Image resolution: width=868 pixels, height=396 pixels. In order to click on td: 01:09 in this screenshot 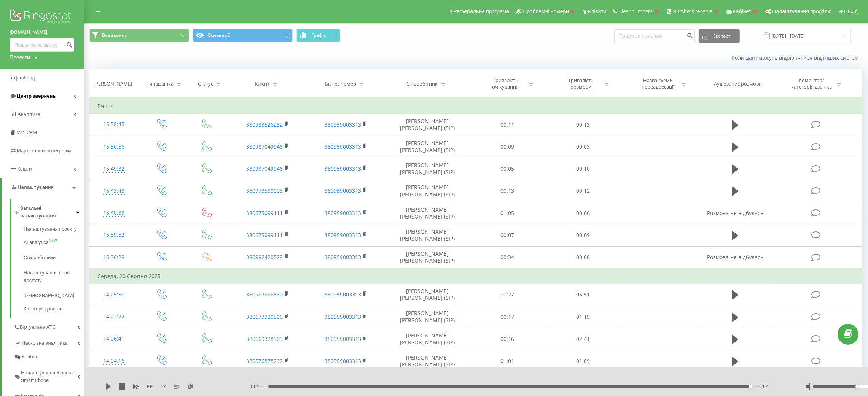, I will do `click(583, 362)`.